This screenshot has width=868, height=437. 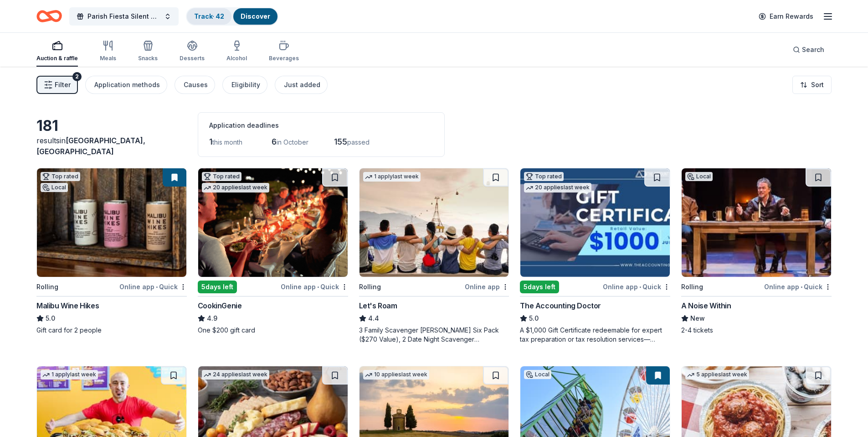 What do you see at coordinates (373, 319) in the screenshot?
I see `span: 4.4` at bounding box center [373, 319].